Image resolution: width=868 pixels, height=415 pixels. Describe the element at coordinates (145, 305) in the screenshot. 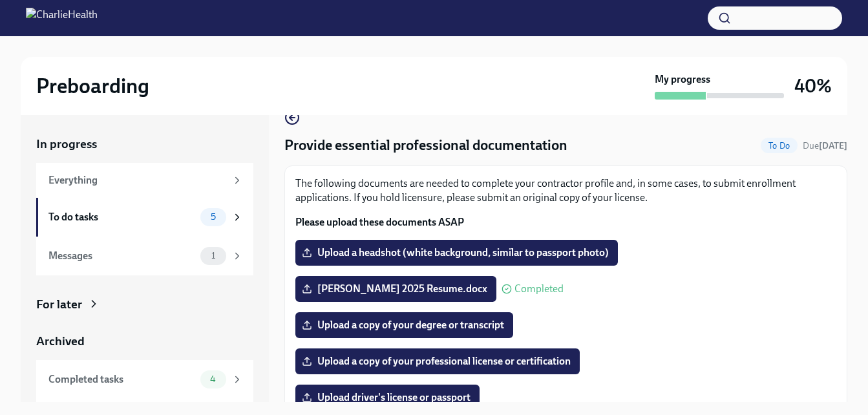

I see `a: For later` at that location.